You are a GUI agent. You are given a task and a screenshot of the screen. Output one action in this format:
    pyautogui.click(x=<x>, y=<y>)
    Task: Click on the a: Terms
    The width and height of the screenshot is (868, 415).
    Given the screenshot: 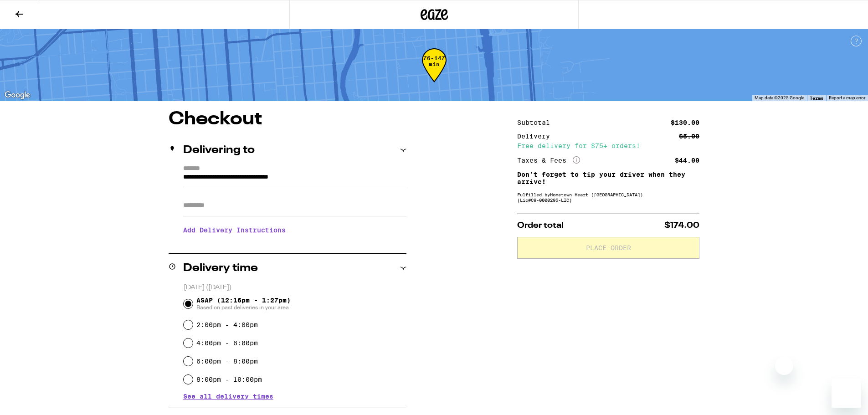 What is the action you would take?
    pyautogui.click(x=817, y=98)
    